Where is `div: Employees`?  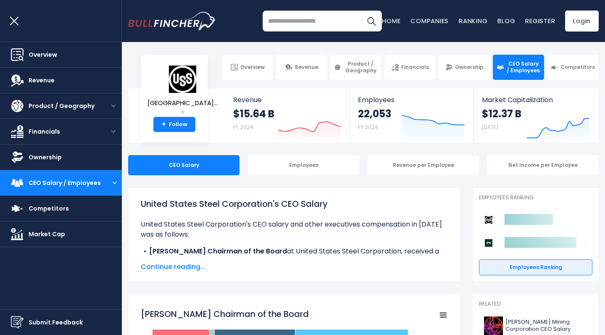
div: Employees is located at coordinates (303, 165).